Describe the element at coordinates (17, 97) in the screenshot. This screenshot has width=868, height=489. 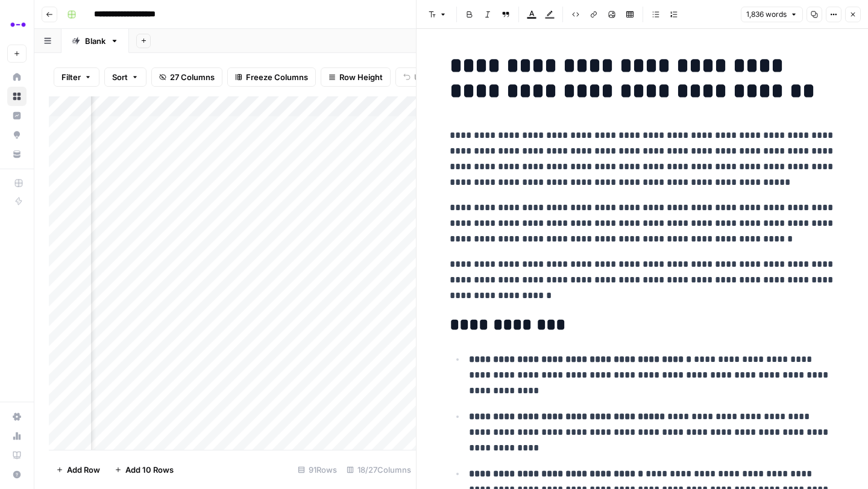
I see `a: Browse` at that location.